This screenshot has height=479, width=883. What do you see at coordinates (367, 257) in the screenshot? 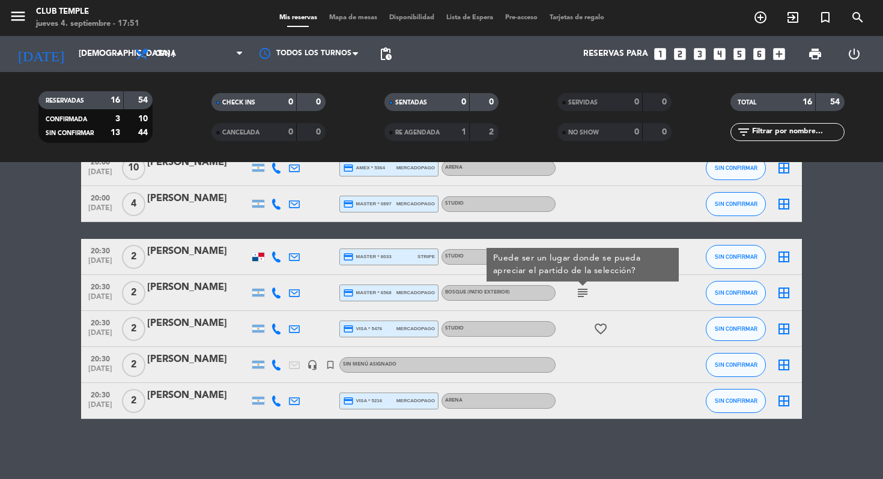
I see `span: master * 8033` at bounding box center [367, 257].